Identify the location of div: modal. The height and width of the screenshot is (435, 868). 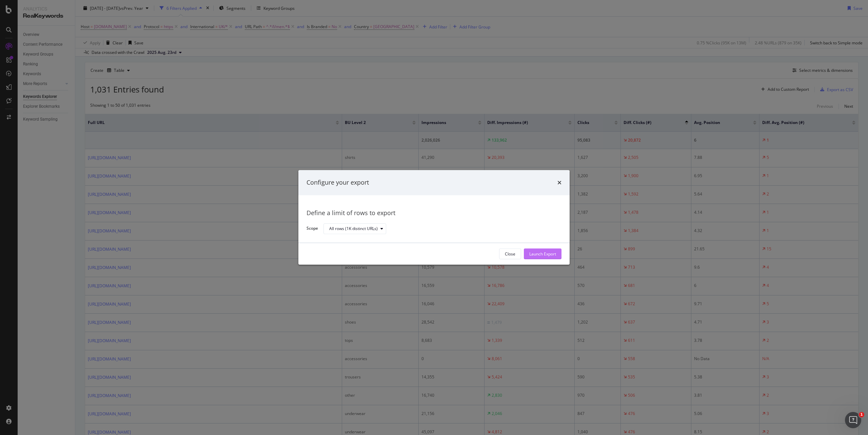
(434, 217).